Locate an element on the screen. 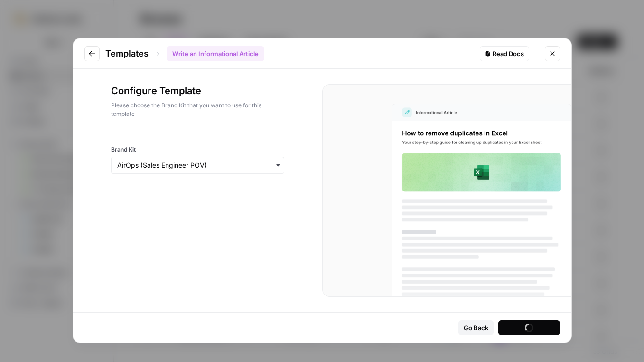 Image resolution: width=644 pixels, height=362 pixels. input: AirOps (Sales Engineer POV) is located at coordinates (198, 165).